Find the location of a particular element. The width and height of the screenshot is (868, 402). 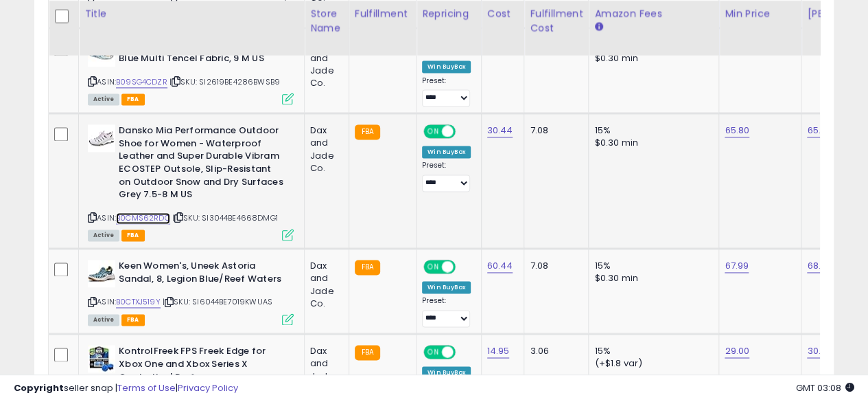

a: 14.95 is located at coordinates (498, 351).